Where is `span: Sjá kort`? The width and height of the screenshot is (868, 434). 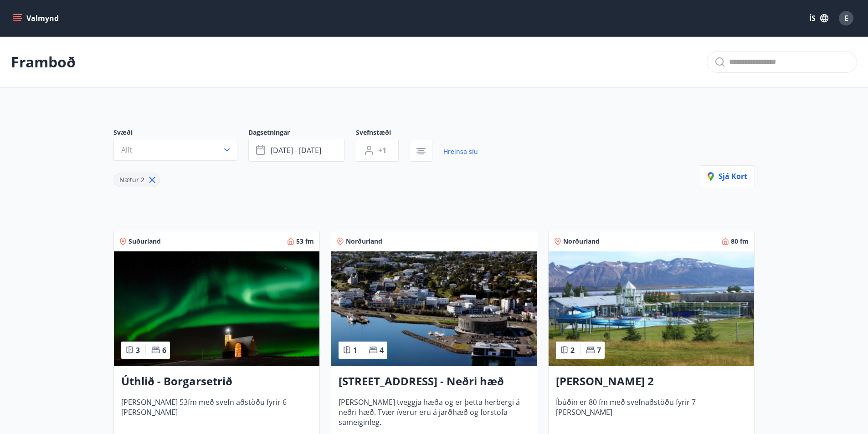 span: Sjá kort is located at coordinates (727, 176).